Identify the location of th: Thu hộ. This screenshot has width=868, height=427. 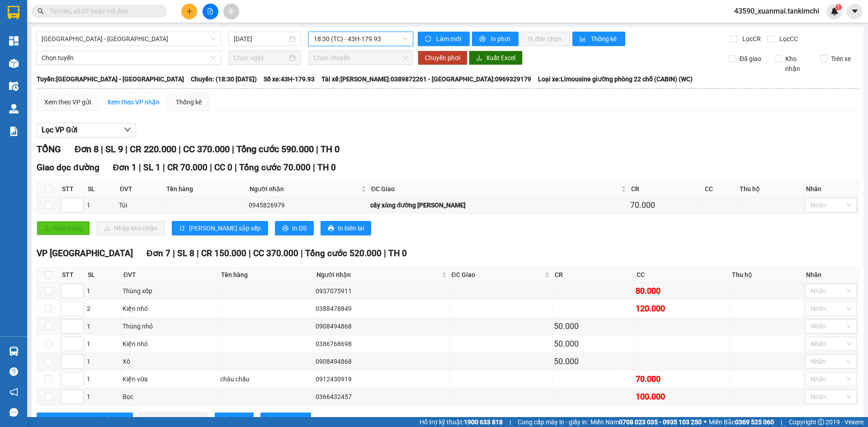
(767, 275).